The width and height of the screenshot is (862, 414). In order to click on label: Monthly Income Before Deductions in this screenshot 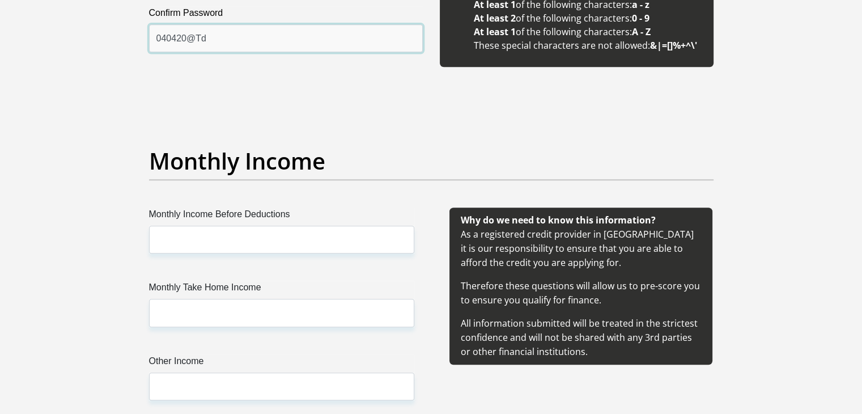, I will do `click(282, 217)`.